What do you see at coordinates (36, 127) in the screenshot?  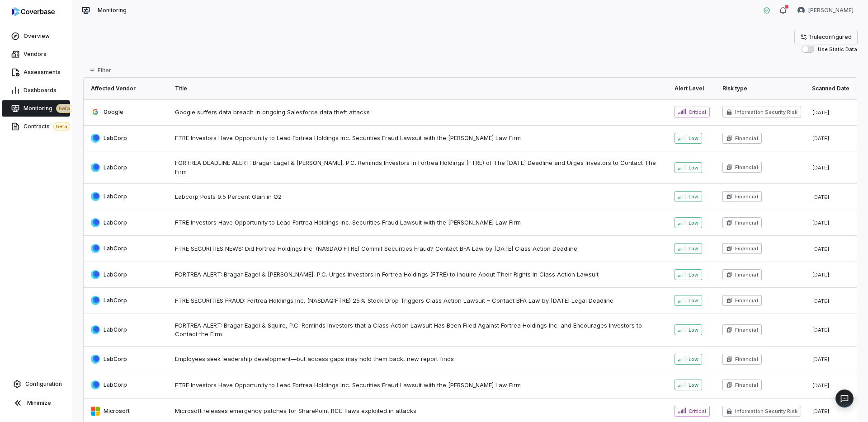 I see `a: Contractsbeta` at bounding box center [36, 127].